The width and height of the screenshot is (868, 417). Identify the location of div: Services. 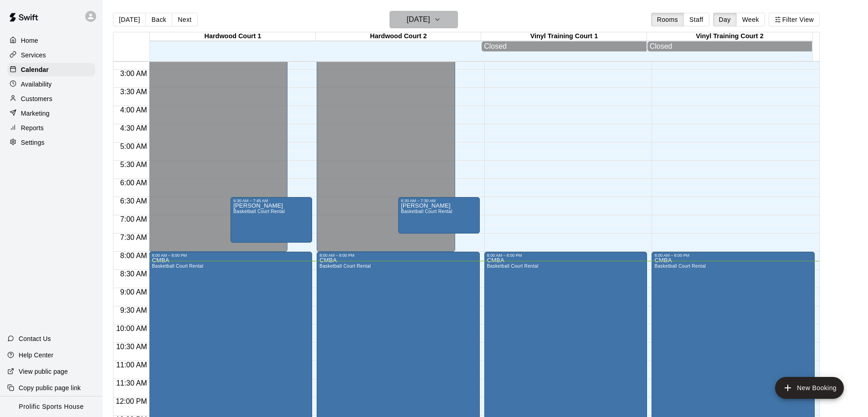
(51, 55).